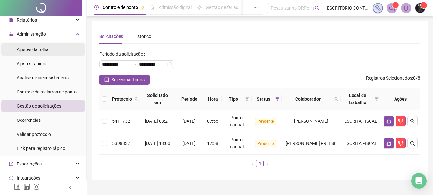  I want to click on span: Integrações, so click(29, 178).